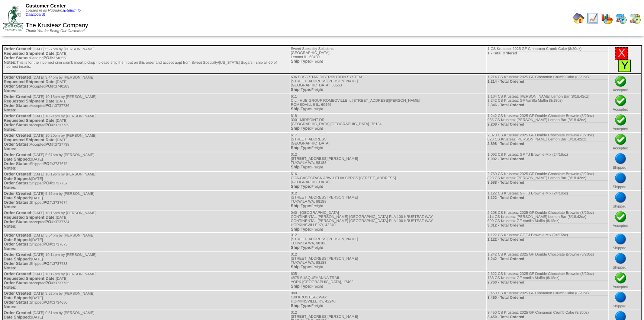  What do you see at coordinates (548, 259) in the screenshot?
I see `div: 1,242 - Total Ordered` at bounding box center [548, 259].